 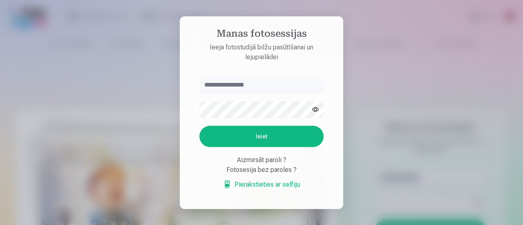 What do you see at coordinates (261, 35) in the screenshot?
I see `h4: Manas fotosessijas` at bounding box center [261, 35].